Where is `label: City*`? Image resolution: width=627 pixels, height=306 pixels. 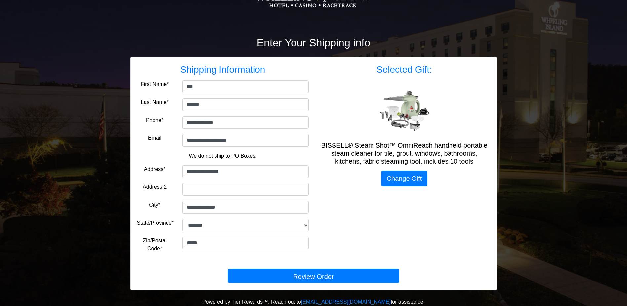
label: City* is located at coordinates (155, 205).